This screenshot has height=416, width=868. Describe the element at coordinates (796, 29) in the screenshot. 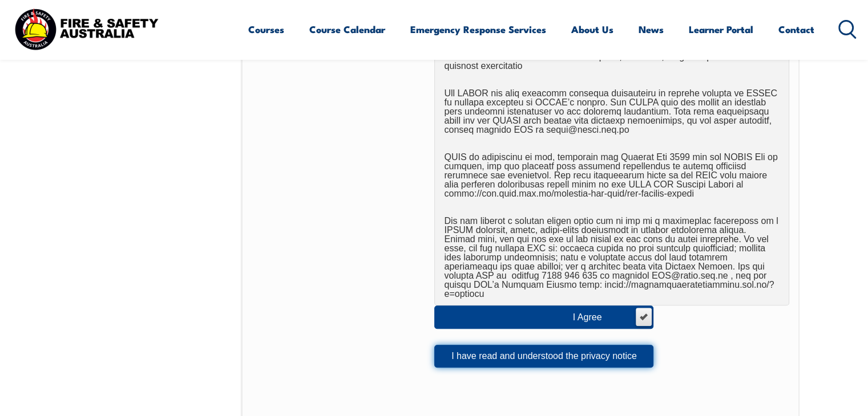

I see `a: Contact` at that location.